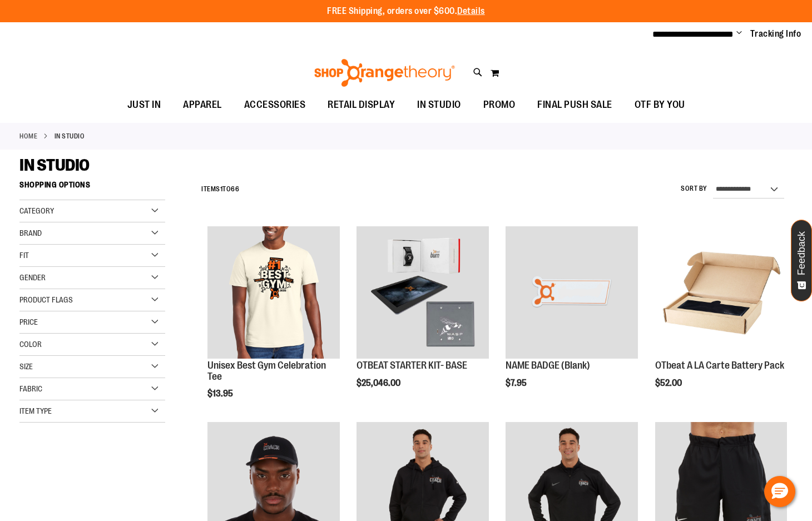 This screenshot has width=812, height=521. I want to click on span: Product Flags, so click(46, 300).